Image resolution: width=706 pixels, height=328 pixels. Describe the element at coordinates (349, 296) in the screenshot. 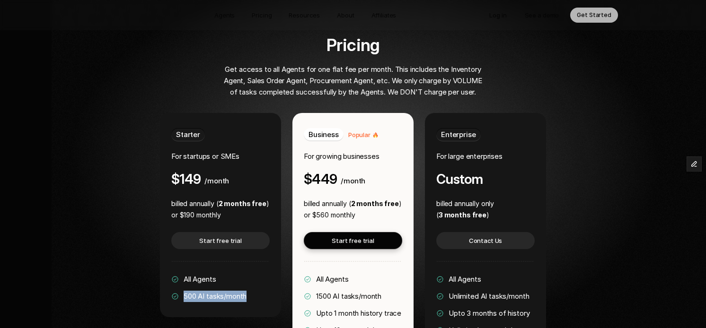

I see `span: 1500 AI tasks/month` at that location.